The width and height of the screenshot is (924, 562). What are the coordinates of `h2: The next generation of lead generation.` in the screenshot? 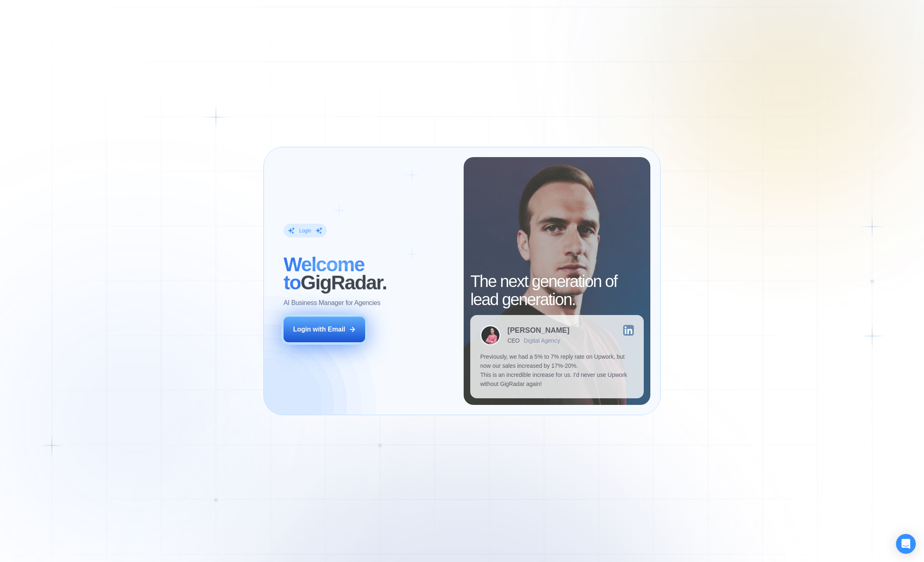 It's located at (557, 290).